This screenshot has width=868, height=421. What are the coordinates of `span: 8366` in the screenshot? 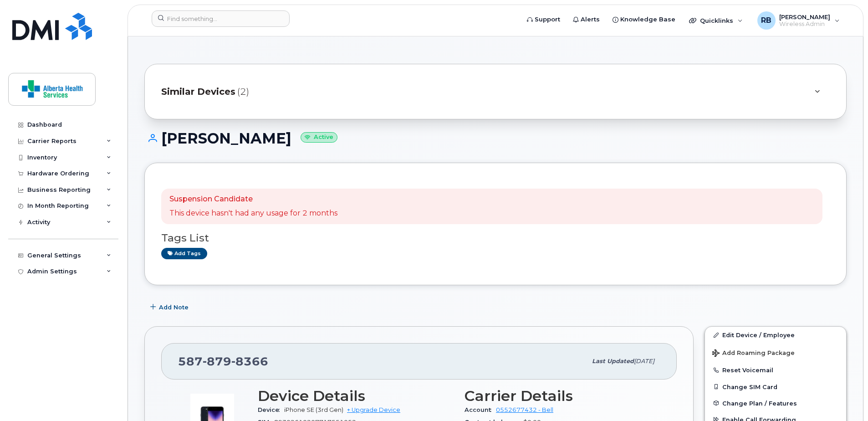 It's located at (250, 361).